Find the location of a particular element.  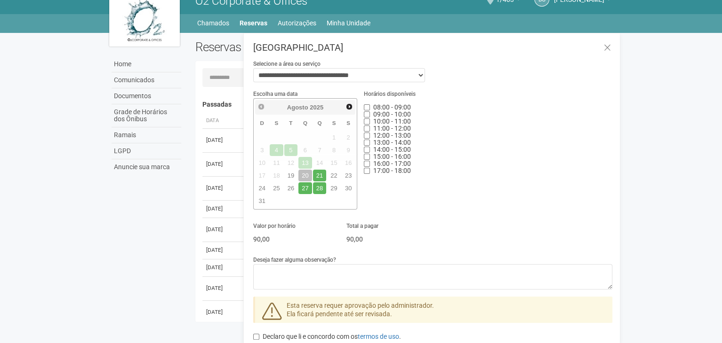

a: 29 is located at coordinates (334, 188).